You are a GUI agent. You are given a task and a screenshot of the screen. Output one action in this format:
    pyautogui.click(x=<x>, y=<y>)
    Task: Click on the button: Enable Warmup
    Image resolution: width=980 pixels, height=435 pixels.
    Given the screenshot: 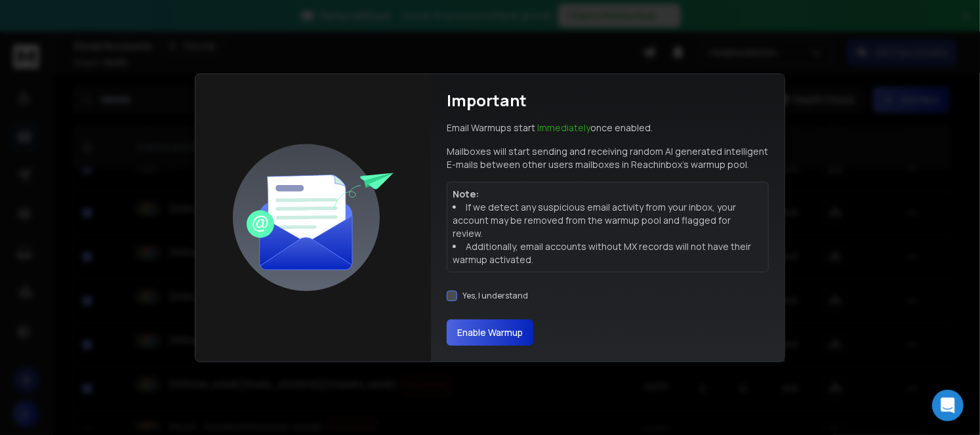 What is the action you would take?
    pyautogui.click(x=490, y=333)
    